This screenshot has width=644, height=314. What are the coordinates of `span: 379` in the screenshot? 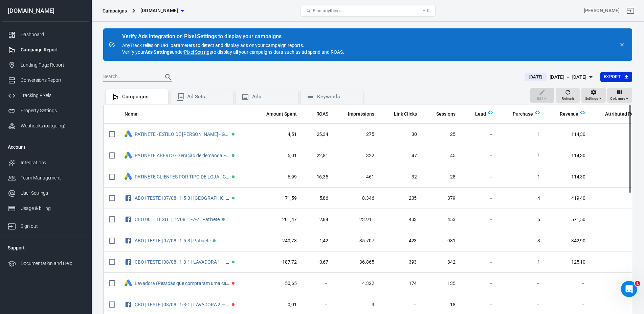 It's located at (441, 198).